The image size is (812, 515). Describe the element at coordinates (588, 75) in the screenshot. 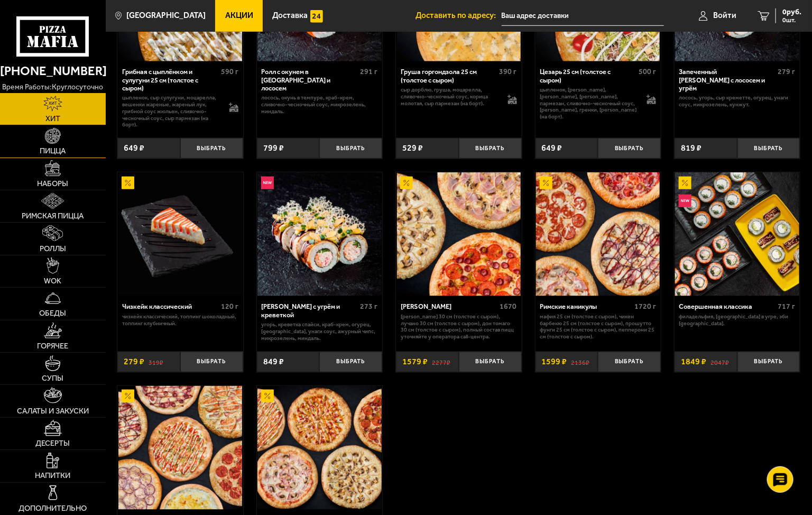

I see `div: Цезарь 25 см (толстое с сыром)` at that location.